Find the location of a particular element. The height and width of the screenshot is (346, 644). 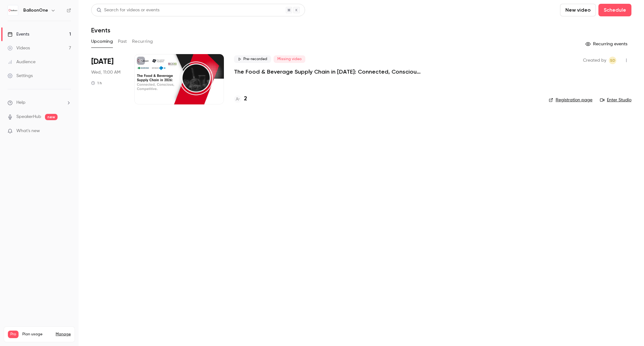

span: Sitara Duggal is located at coordinates (612, 60).